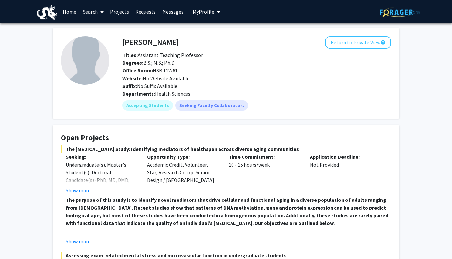 This screenshot has height=259, width=452. Describe the element at coordinates (145, 12) in the screenshot. I see `a: Requests` at that location.